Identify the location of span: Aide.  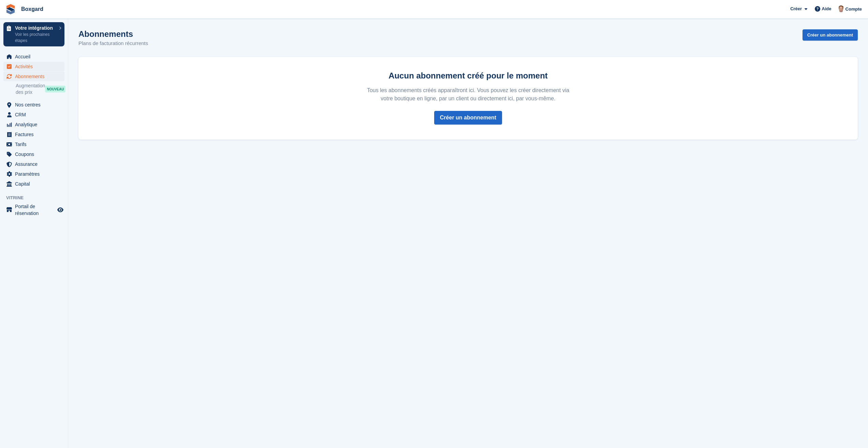
(826, 9).